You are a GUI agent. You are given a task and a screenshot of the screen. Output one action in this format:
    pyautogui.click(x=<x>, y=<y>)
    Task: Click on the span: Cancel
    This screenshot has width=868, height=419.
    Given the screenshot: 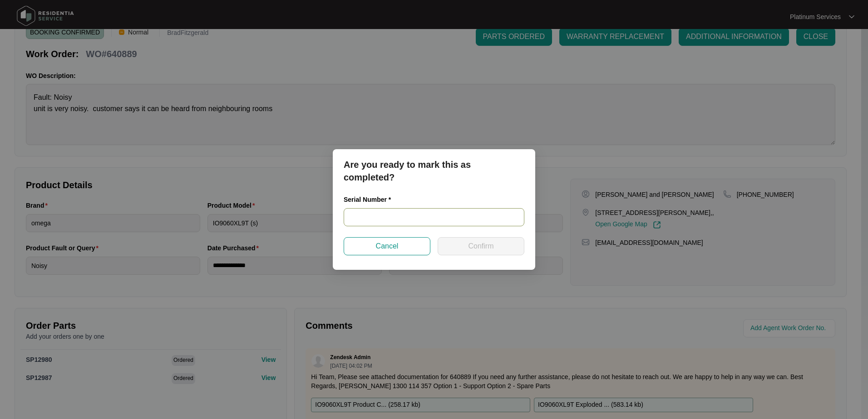 What is the action you would take?
    pyautogui.click(x=387, y=247)
    